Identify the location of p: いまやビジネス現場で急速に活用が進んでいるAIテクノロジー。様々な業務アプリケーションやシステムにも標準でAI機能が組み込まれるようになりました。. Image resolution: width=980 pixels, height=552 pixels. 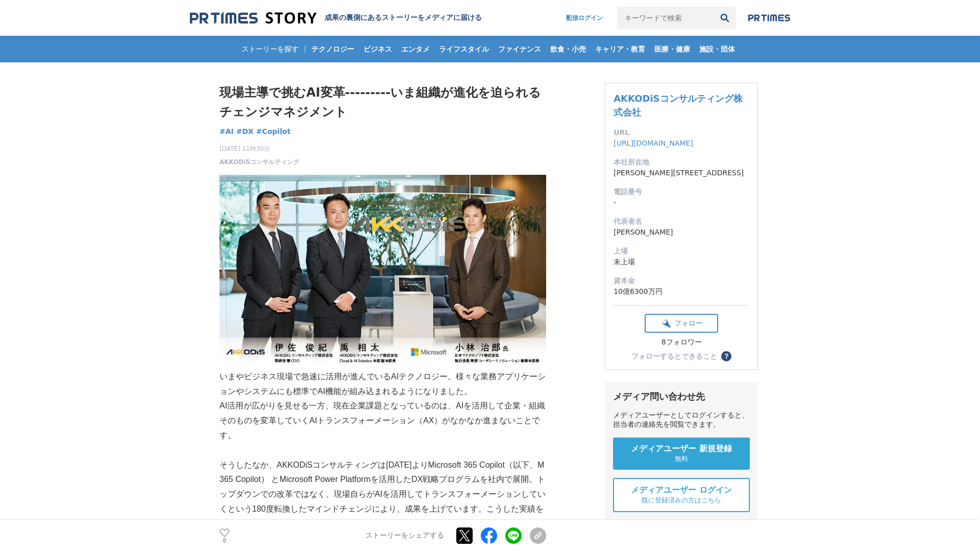
(383, 384).